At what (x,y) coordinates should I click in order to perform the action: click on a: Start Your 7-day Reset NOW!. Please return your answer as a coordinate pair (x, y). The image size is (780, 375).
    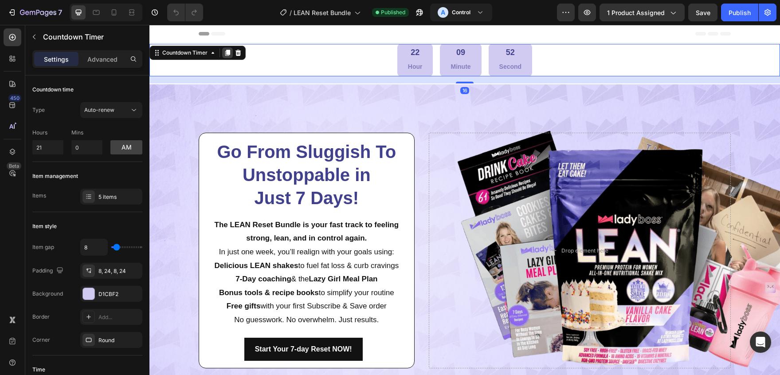
    Looking at the image, I should click on (154, 324).